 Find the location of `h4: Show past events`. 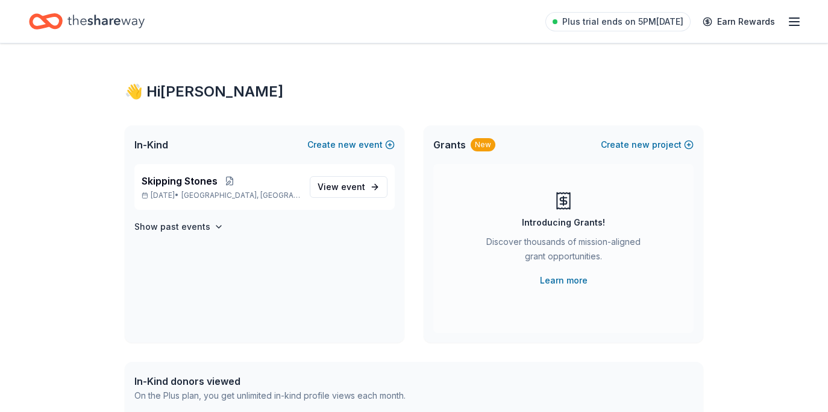

h4: Show past events is located at coordinates (172, 227).